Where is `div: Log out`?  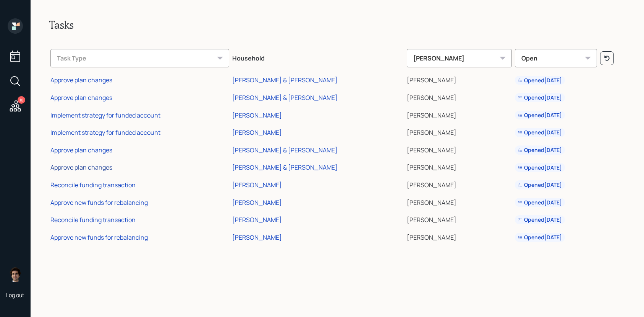 div: Log out is located at coordinates (15, 295).